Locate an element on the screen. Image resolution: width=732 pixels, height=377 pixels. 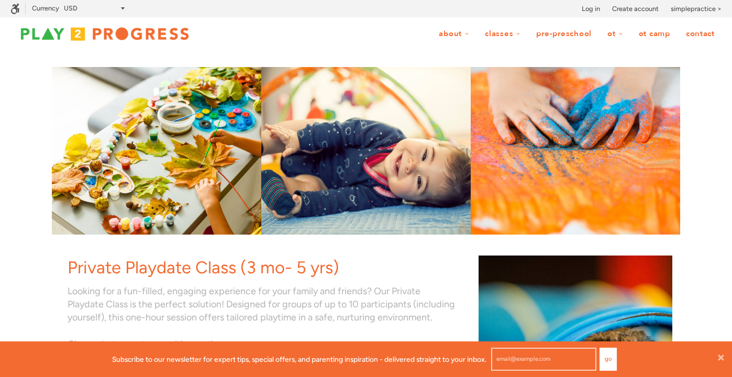
button: Go is located at coordinates (608, 359).